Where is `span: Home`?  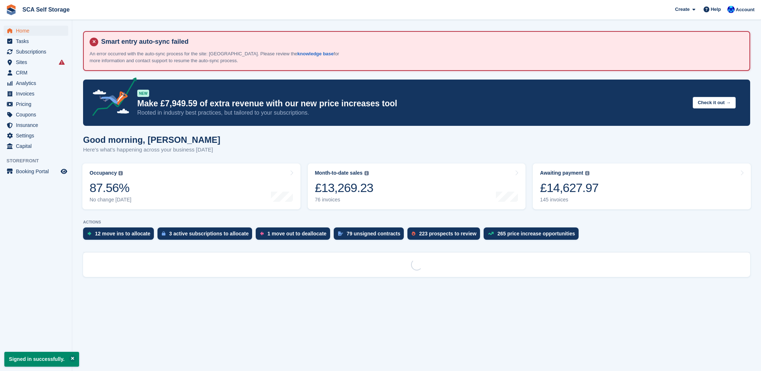 span: Home is located at coordinates (38, 31).